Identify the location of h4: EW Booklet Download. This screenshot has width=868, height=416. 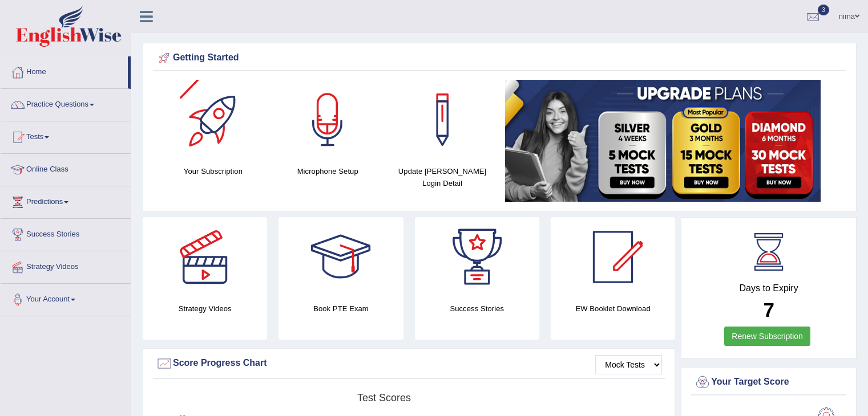
(613, 309).